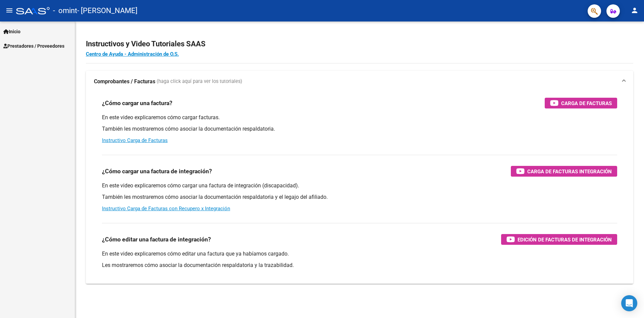 The width and height of the screenshot is (644, 318). Describe the element at coordinates (360, 186) in the screenshot. I see `p: En este video explicaremos cómo cargar una factura de integración (discapacidad).` at that location.